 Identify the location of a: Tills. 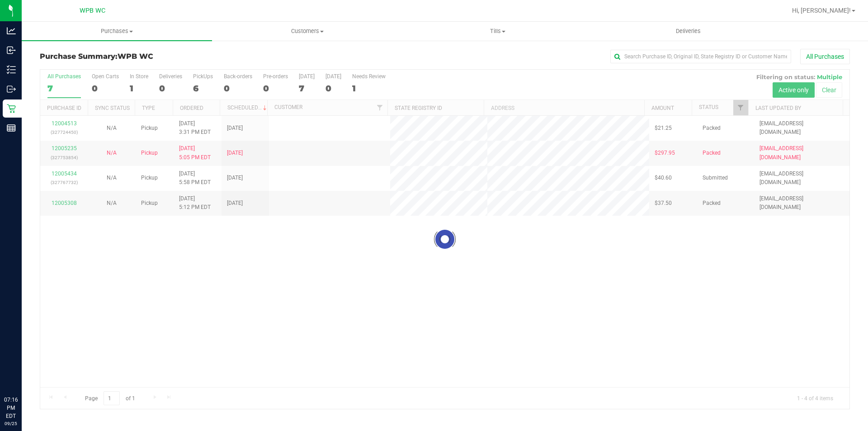
(497, 31).